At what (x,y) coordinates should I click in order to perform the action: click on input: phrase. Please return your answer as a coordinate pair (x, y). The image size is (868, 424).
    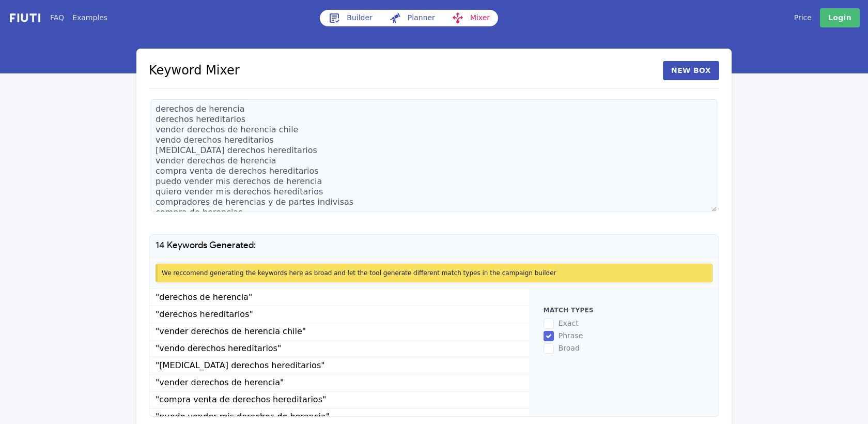
    Looking at the image, I should click on (549, 336).